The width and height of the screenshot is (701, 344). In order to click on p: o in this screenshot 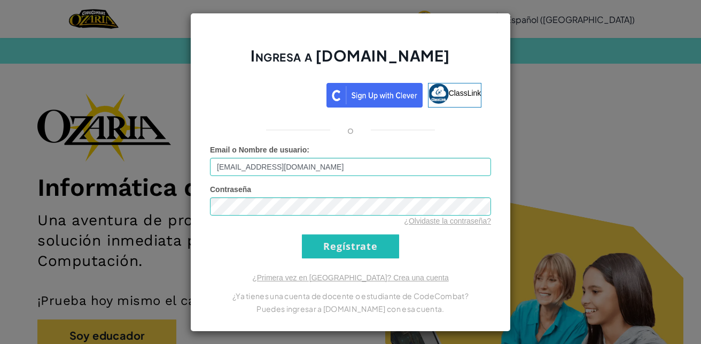, I will do `click(351, 130)`.